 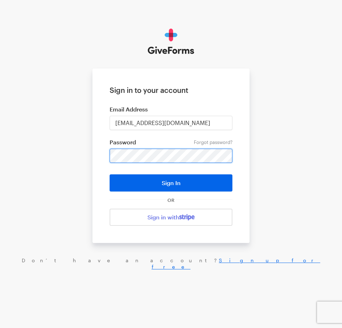 What do you see at coordinates (171, 200) in the screenshot?
I see `span: OR` at bounding box center [171, 200].